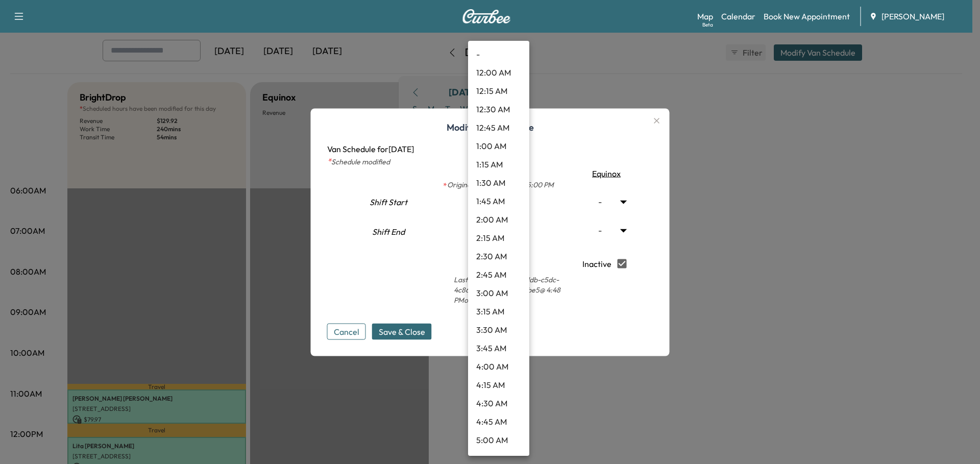 This screenshot has width=980, height=464. I want to click on li: 4:15 AM, so click(499, 385).